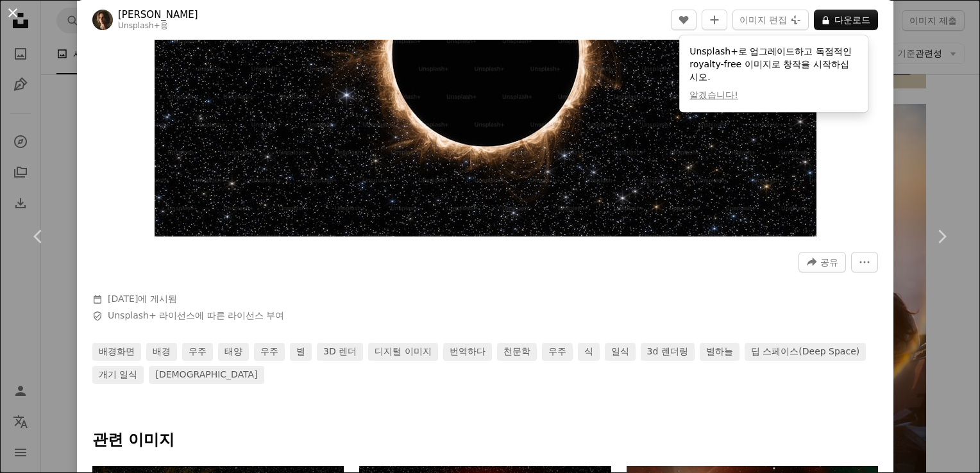  What do you see at coordinates (123, 299) in the screenshot?
I see `time: 2024년 7월 15일 오후 6시 38분 59초 GMT+9` at bounding box center [123, 299].